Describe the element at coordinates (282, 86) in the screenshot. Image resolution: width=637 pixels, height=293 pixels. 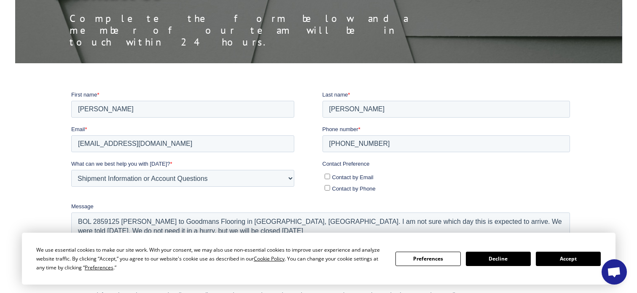
I see `span: Contact by Email` at that location.